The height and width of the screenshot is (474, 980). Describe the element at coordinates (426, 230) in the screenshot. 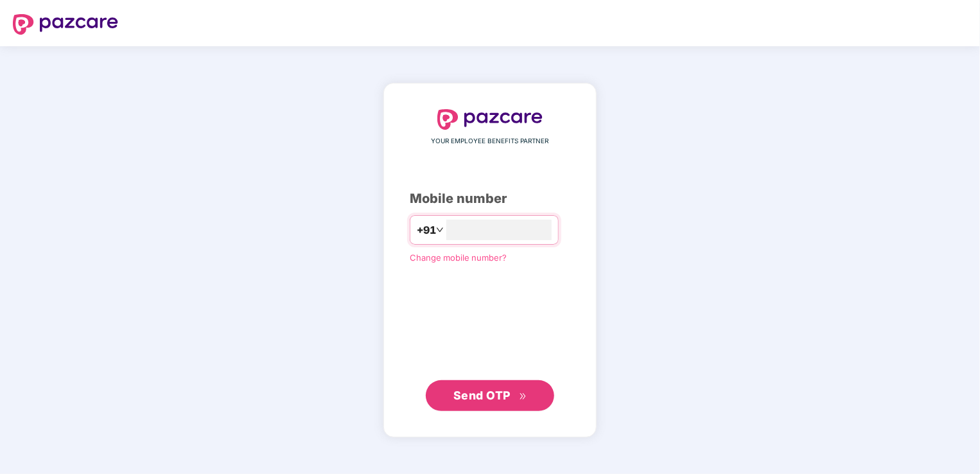

I see `span: +91` at that location.